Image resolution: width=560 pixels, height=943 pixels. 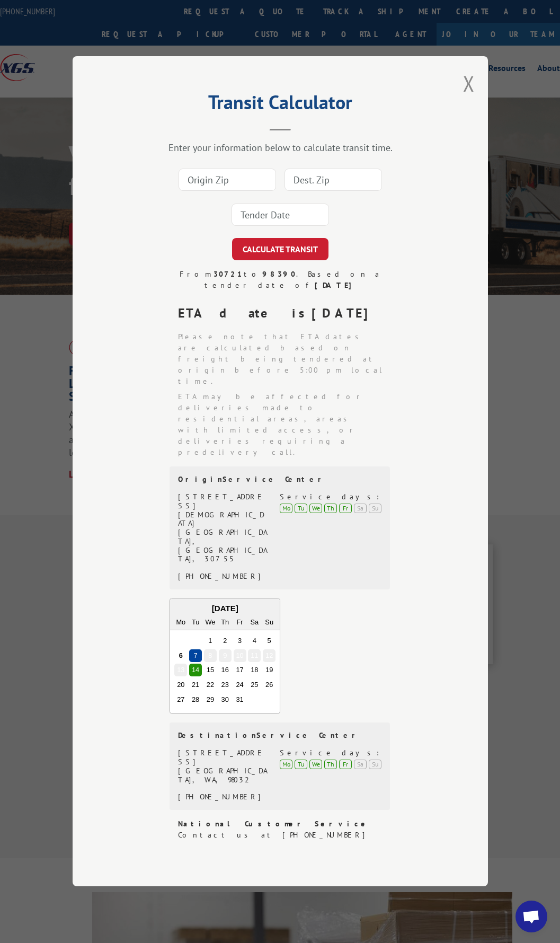 What do you see at coordinates (279, 275) in the screenshot?
I see `strong: 98390` at bounding box center [279, 275].